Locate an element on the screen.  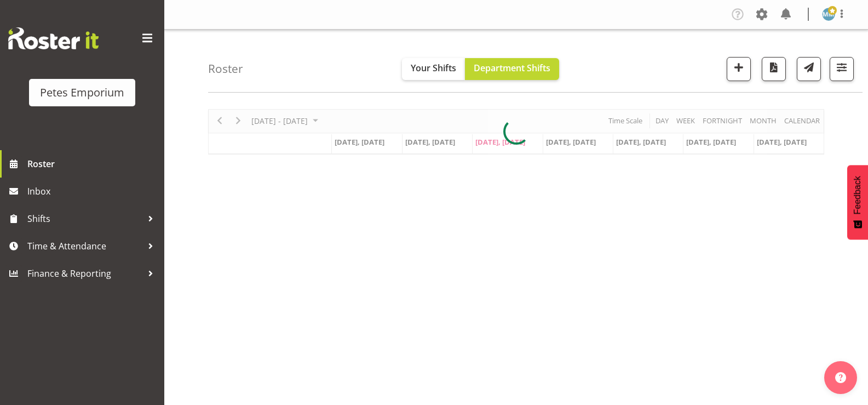
button: Download a PDF of the roster according to the set date range. is located at coordinates (774, 69).